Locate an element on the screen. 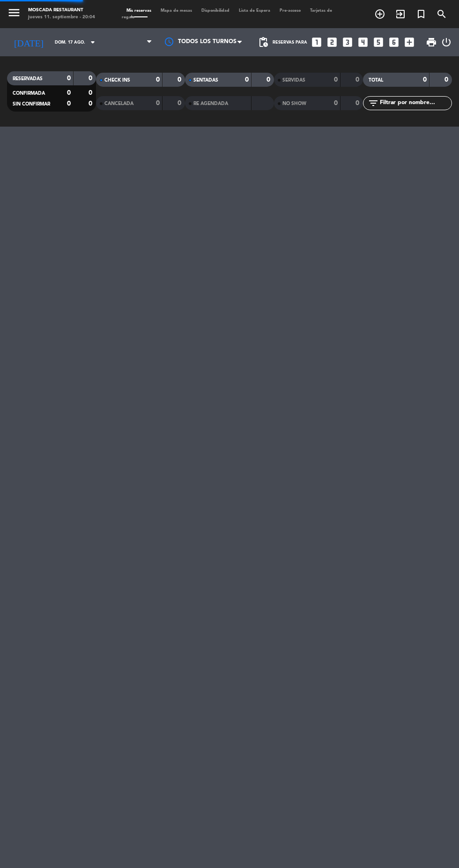 This screenshot has width=459, height=868. span: Pre-acceso is located at coordinates (290, 10).